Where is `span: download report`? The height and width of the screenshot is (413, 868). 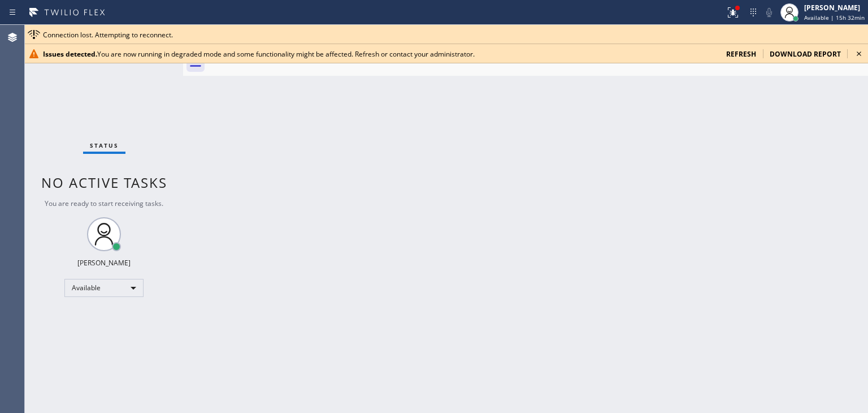
span: download report is located at coordinates (805, 53).